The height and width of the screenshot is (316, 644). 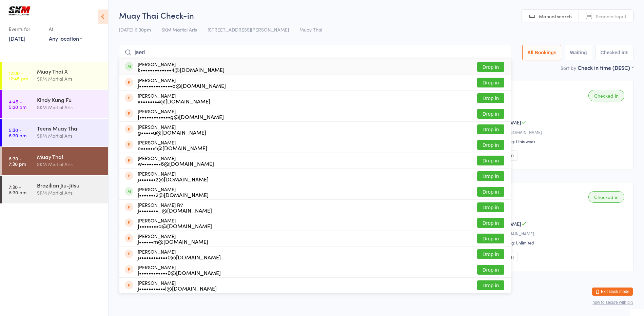 I want to click on button: Checked in6, so click(x=615, y=52).